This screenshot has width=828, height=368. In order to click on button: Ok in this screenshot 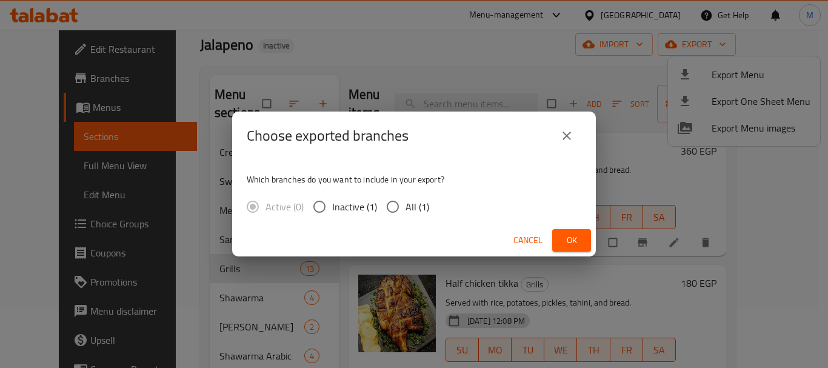, I will do `click(571, 240)`.